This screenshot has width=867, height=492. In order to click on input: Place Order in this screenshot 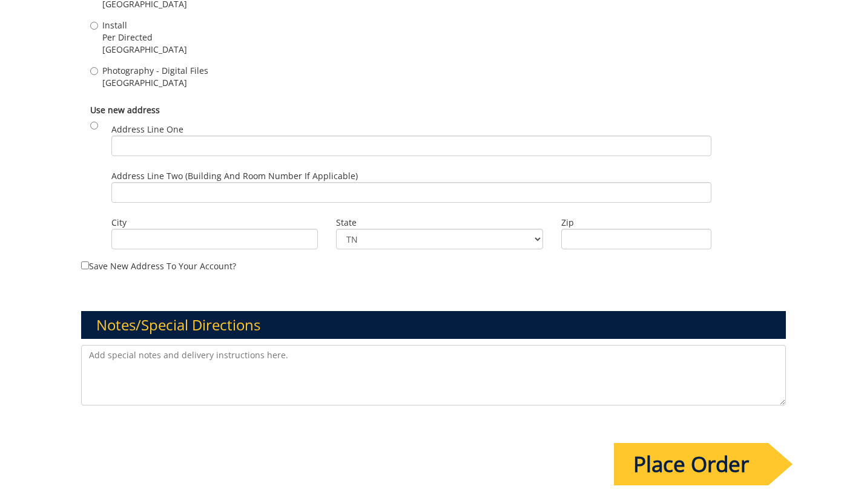, I will do `click(691, 464)`.